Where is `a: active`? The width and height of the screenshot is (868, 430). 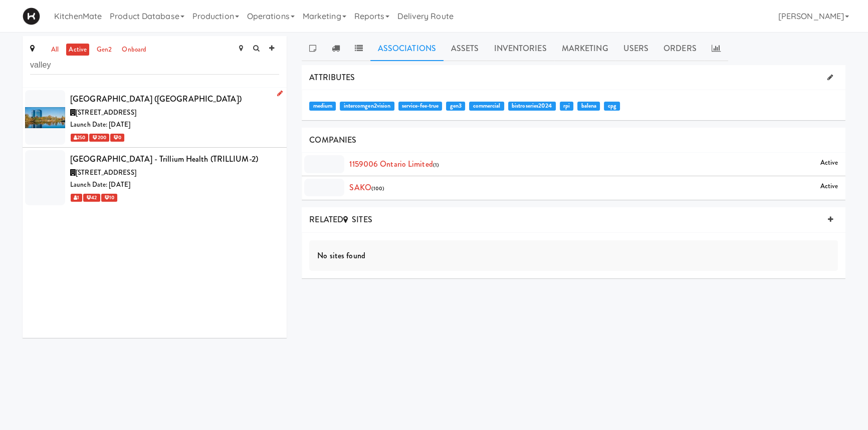
a: active is located at coordinates (78, 50).